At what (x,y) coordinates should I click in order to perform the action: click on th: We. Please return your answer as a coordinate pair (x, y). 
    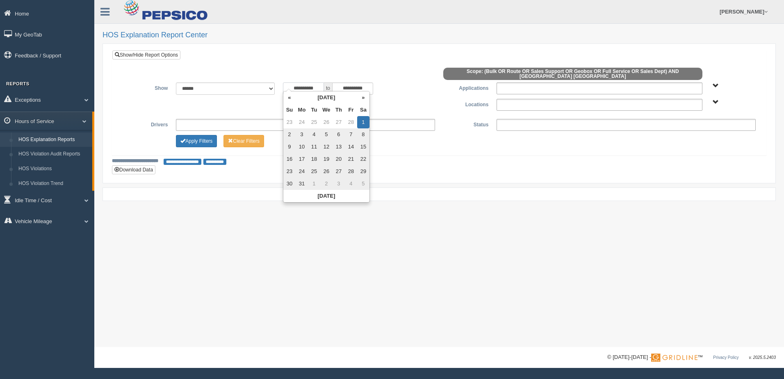
    Looking at the image, I should click on (326, 110).